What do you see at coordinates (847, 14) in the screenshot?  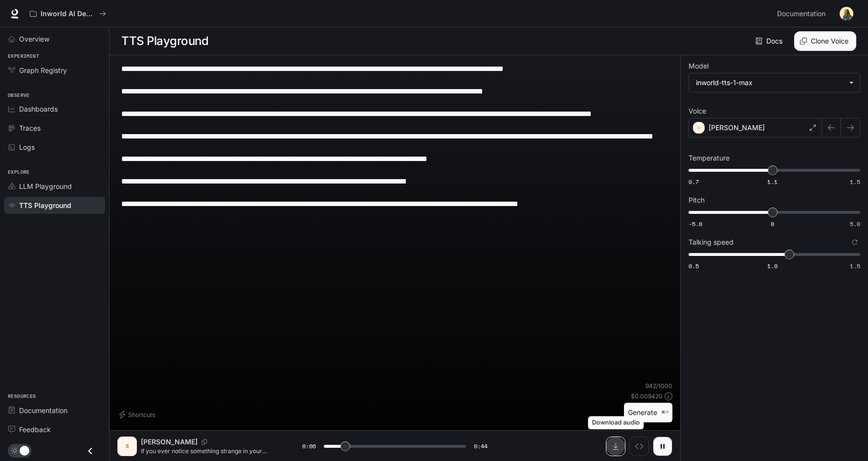 I see `button: User avatar` at bounding box center [847, 14].